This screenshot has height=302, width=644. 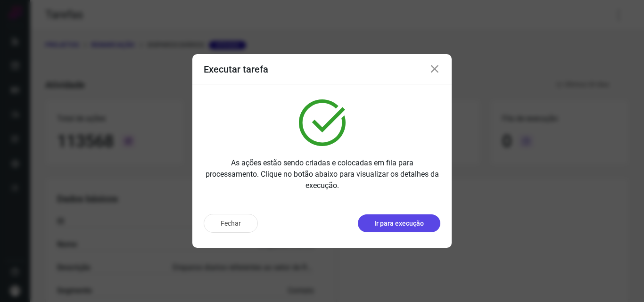 What do you see at coordinates (399, 223) in the screenshot?
I see `button: Ir para execução` at bounding box center [399, 223].